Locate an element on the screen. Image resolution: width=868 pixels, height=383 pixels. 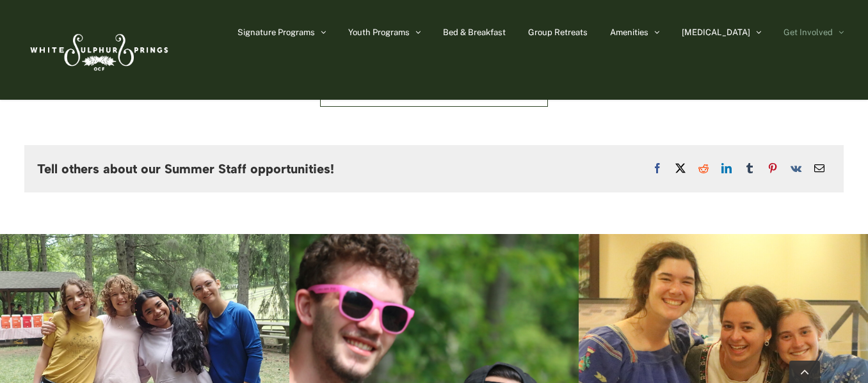
a: LinkedIn is located at coordinates (726, 168).